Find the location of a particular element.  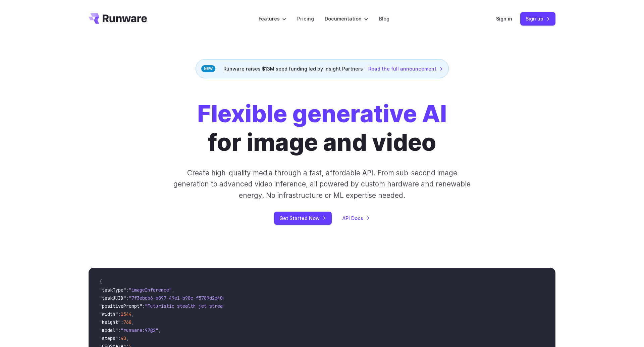

span: "model" is located at coordinates (109, 330).